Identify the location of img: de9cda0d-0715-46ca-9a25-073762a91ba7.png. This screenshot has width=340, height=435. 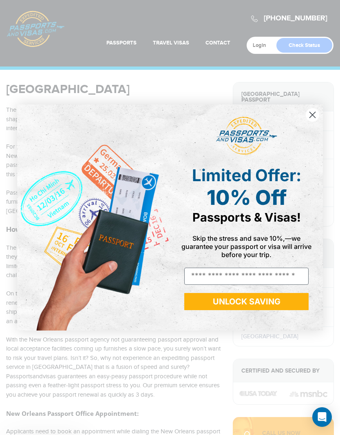
(93, 217).